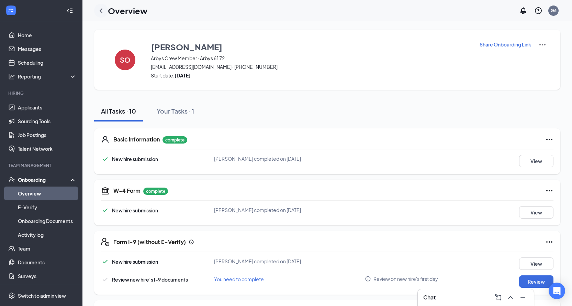 This screenshot has height=306, width=572. I want to click on svg: ChevronUp, so click(511, 297).